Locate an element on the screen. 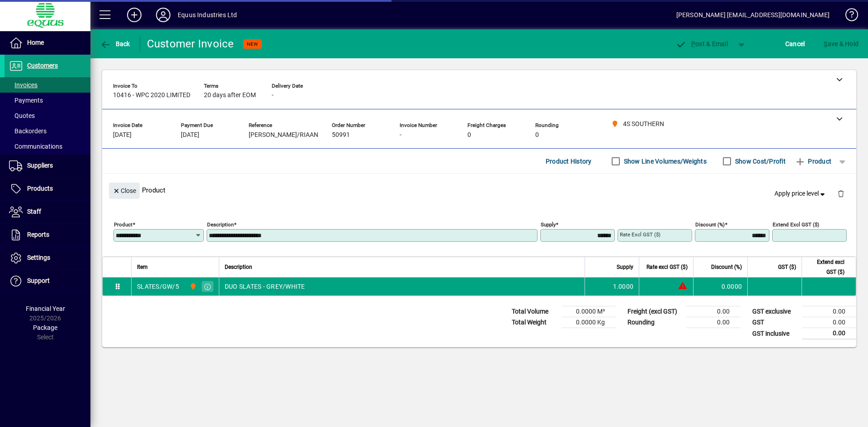  a: Communications is located at coordinates (48, 146).